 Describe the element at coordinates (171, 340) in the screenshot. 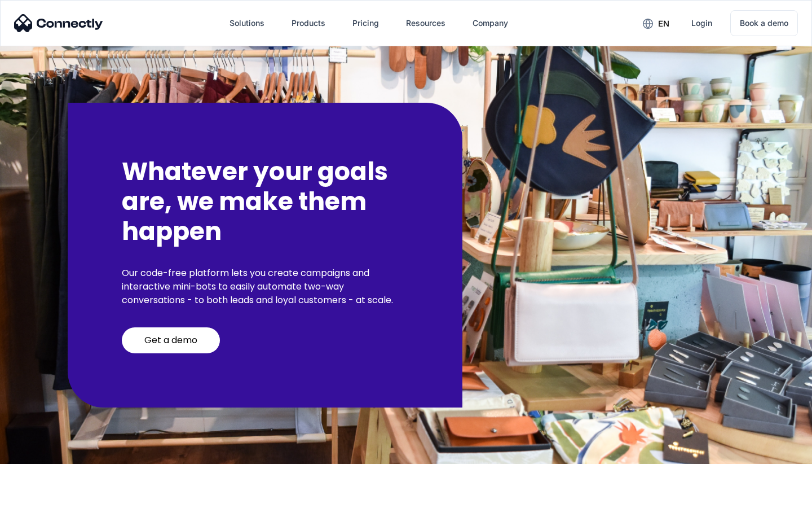

I see `a: Get a demo` at that location.